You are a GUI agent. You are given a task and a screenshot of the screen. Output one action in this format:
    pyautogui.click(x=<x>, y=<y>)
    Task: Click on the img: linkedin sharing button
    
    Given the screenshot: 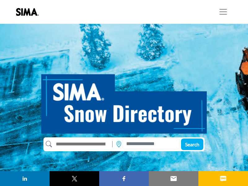 What is the action you would take?
    pyautogui.click(x=25, y=178)
    